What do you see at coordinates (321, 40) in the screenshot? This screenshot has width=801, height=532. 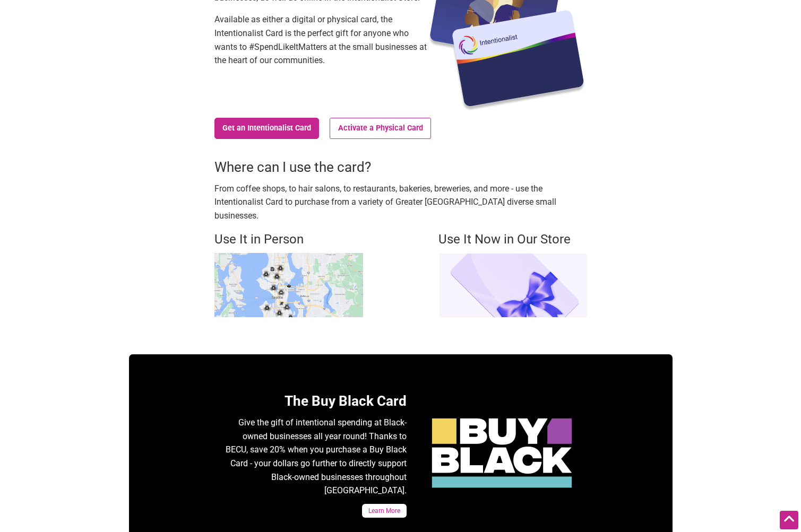 I see `p: Available as either a digital or physical card, the Intentionalist Card is the perfect gift for a...` at bounding box center [321, 40].